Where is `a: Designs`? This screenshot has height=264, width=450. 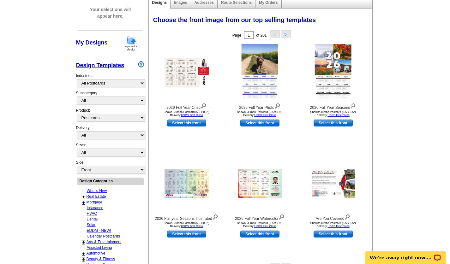 a: Designs is located at coordinates (160, 3).